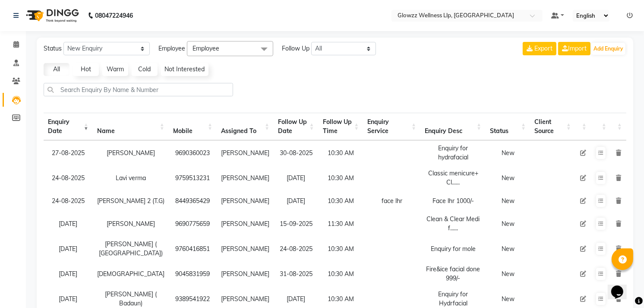 The width and height of the screenshot is (644, 308). What do you see at coordinates (544, 48) in the screenshot?
I see `span: Export` at bounding box center [544, 48].